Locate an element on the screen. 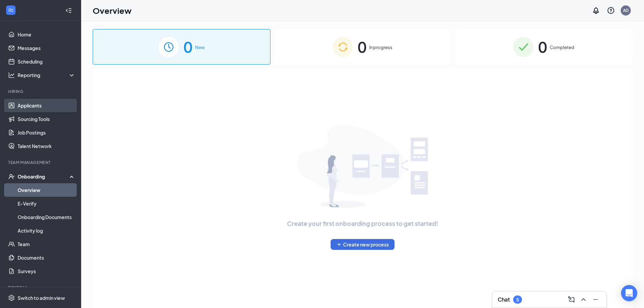  div: Payroll is located at coordinates (41, 288).